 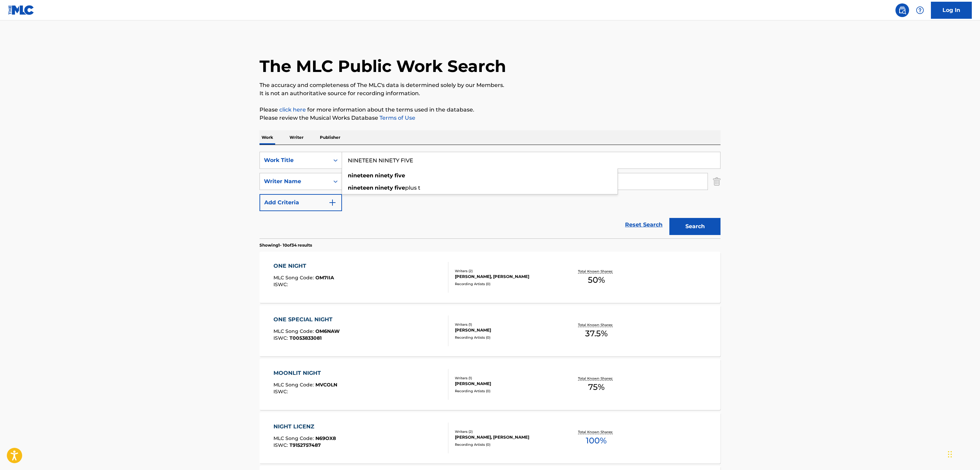 What do you see at coordinates (951, 11) in the screenshot?
I see `a: Log In` at bounding box center [951, 11].